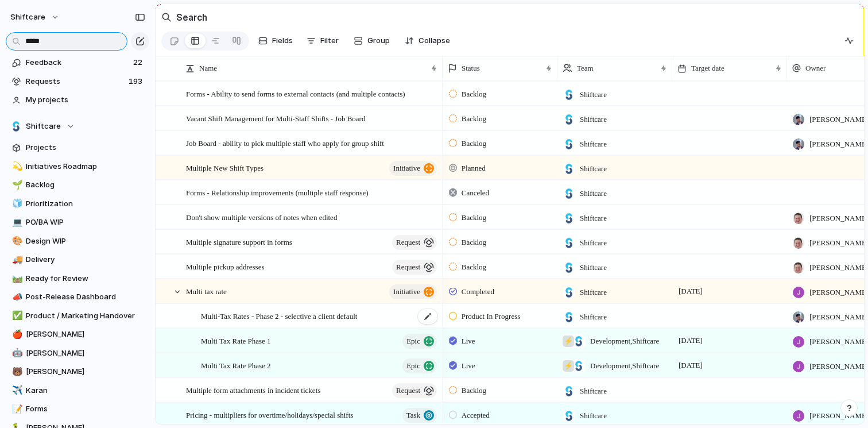 This screenshot has height=428, width=868. Describe the element at coordinates (86, 204) in the screenshot. I see `span: Prioritization` at that location.